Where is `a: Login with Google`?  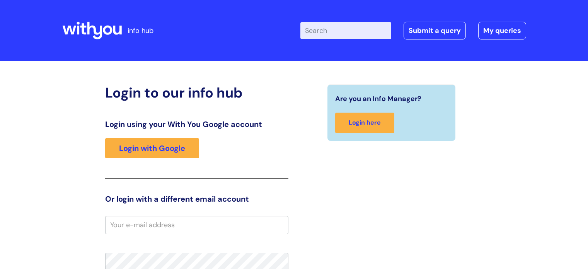
a: Login with Google is located at coordinates (152, 148).